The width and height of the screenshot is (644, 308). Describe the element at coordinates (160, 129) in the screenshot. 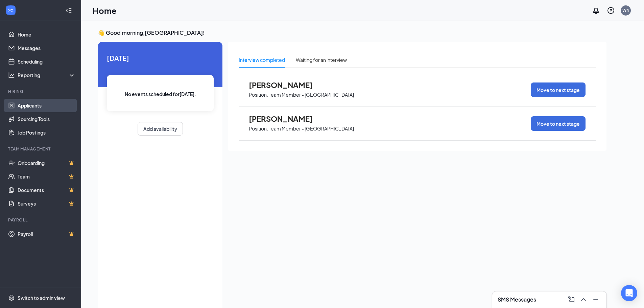

I see `button: Add availability` at that location.